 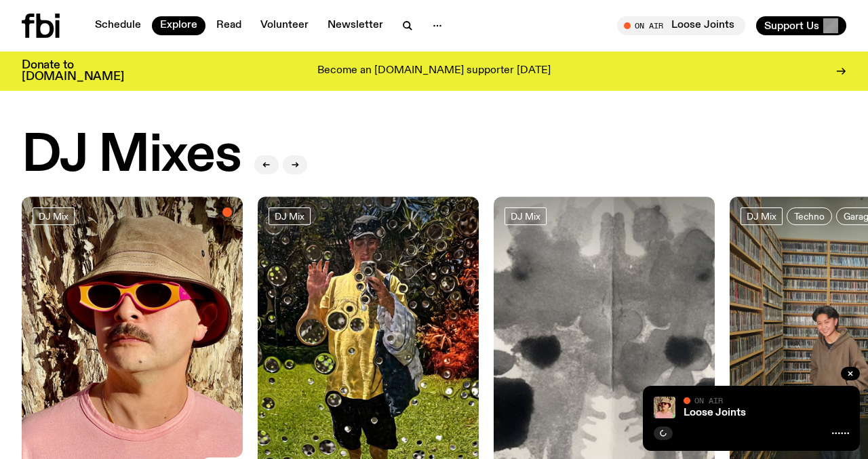 I want to click on span: Techno, so click(x=809, y=216).